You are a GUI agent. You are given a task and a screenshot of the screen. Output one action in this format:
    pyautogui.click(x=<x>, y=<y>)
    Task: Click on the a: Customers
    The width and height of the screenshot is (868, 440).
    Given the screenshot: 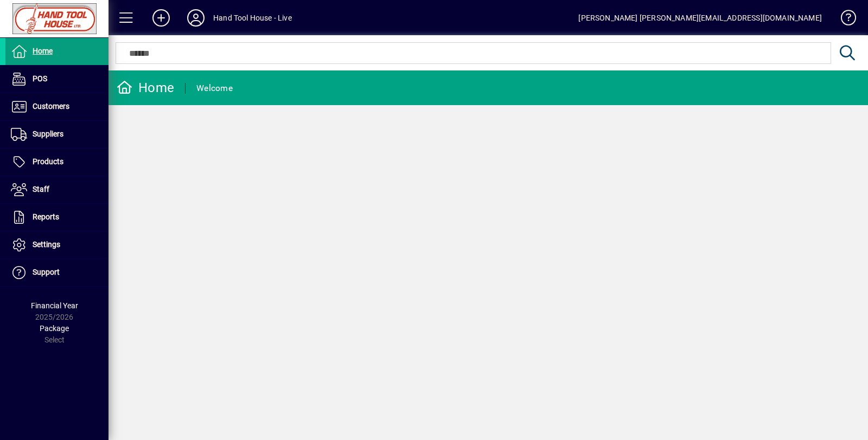 What is the action you would take?
    pyautogui.click(x=56, y=107)
    